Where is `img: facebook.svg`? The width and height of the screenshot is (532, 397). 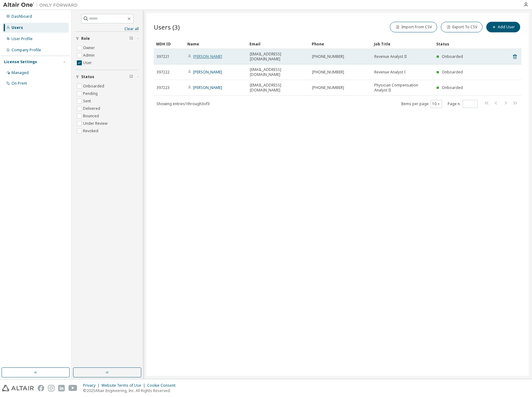
img: facebook.svg is located at coordinates (41, 388).